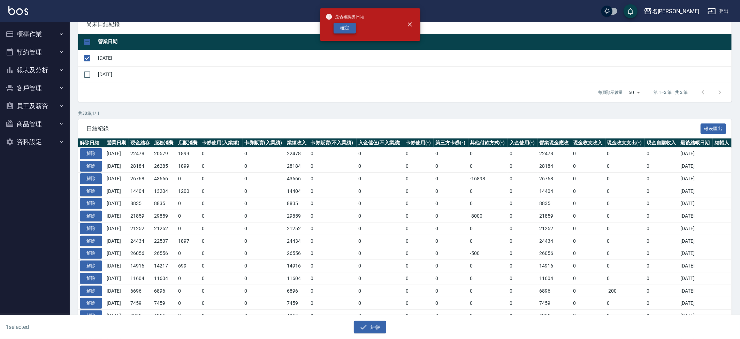 The image size is (740, 339). Describe the element at coordinates (141, 316) in the screenshot. I see `td: 4255` at that location.